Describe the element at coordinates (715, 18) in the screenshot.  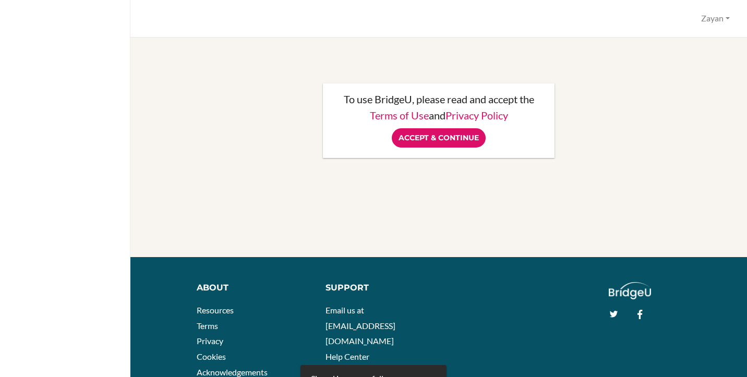
I see `button: Zayan` at that location.